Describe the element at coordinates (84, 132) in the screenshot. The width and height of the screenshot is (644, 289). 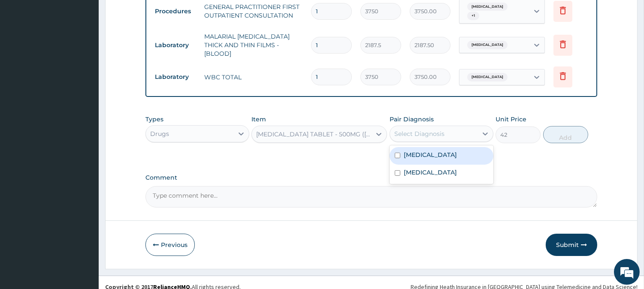
I see `span: We're online!` at that location.